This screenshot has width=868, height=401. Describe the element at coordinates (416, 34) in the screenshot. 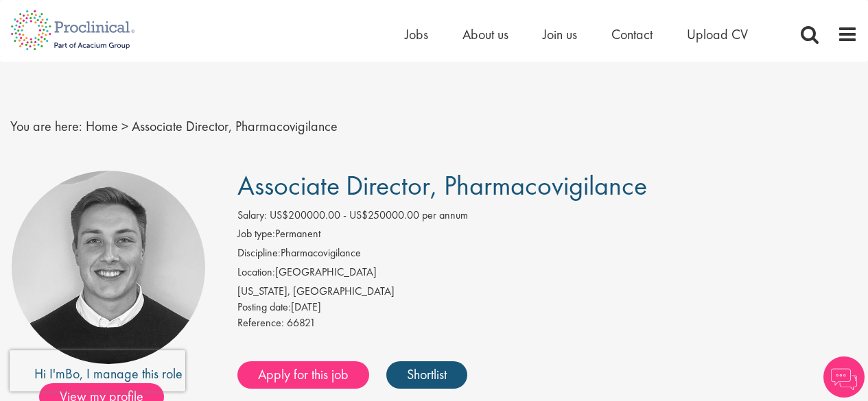

I see `a: Jobs` at that location.